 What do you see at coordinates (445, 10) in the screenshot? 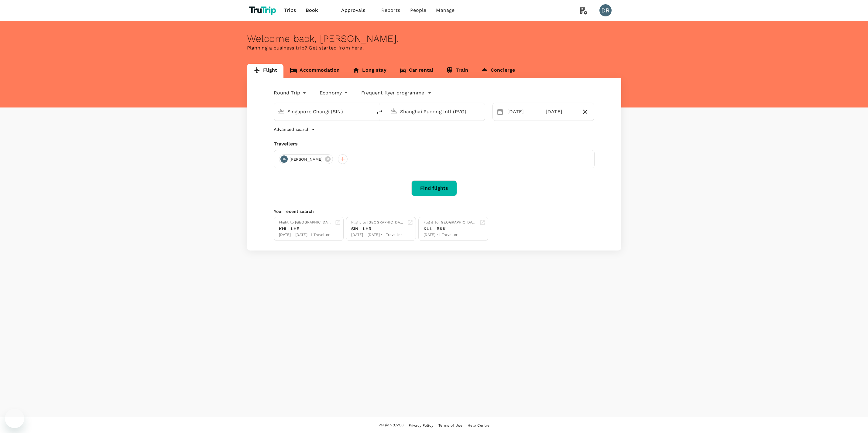
I see `span: Manage` at bounding box center [445, 10].